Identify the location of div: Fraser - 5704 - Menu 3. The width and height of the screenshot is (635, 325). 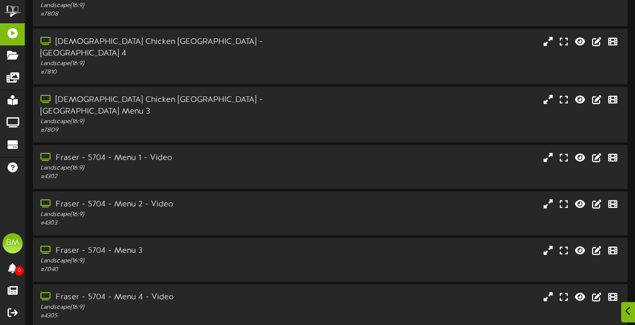
(157, 251).